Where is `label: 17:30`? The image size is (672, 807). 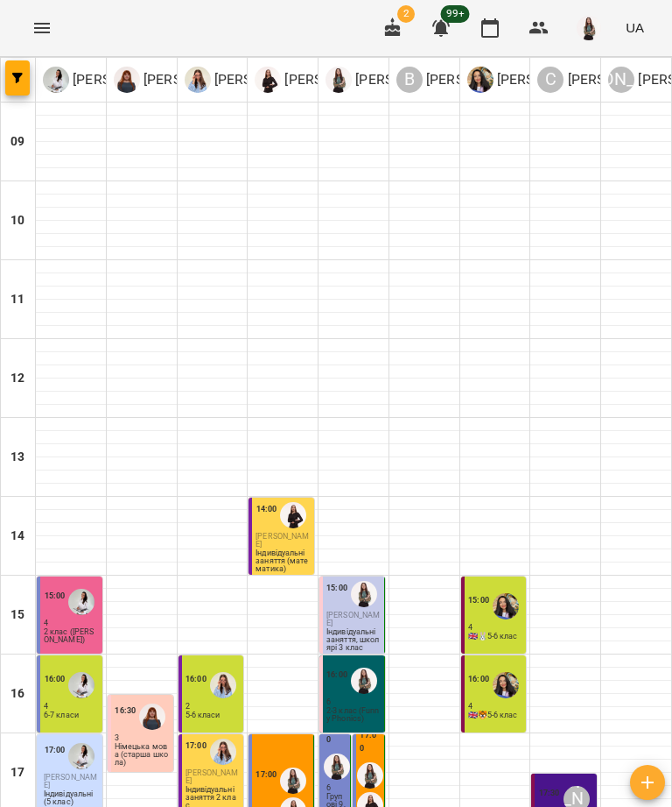 label: 17:30 is located at coordinates (550, 793).